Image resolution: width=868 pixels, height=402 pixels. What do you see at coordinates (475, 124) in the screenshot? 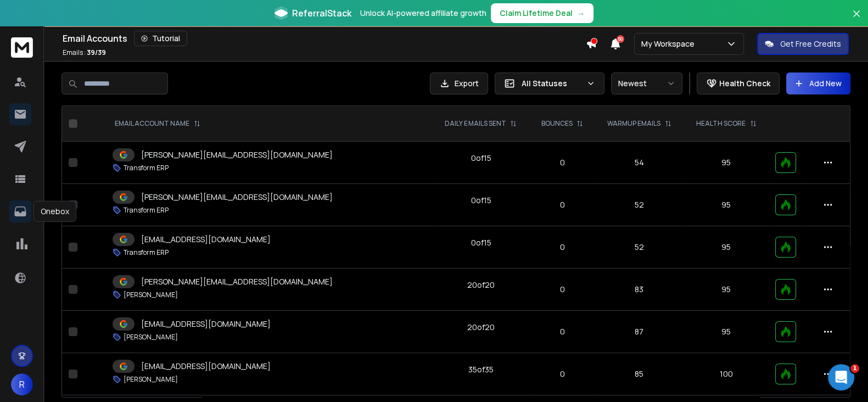
I see `p: DAILY EMAILS SENT` at bounding box center [475, 124].